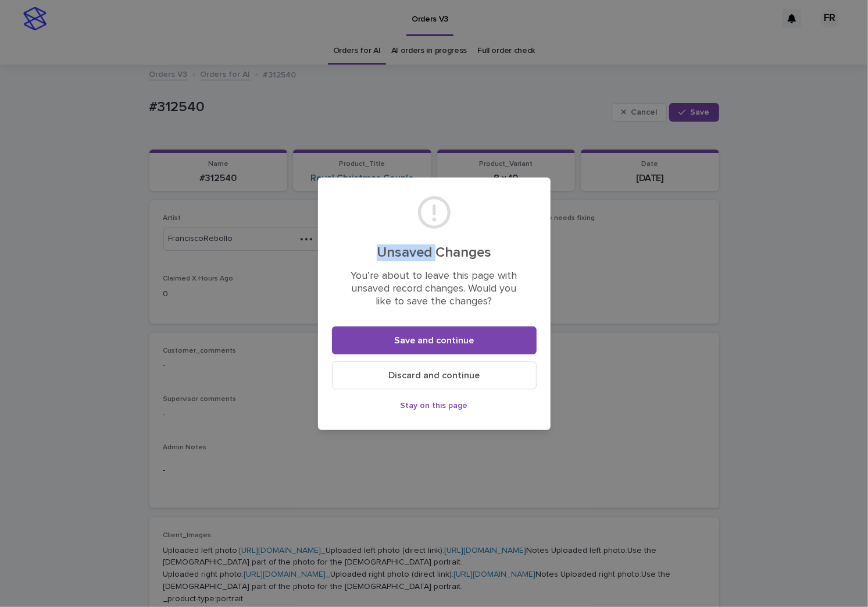 The image size is (868, 607). Describe the element at coordinates (435, 252) in the screenshot. I see `h2: Unsaved Changes` at that location.